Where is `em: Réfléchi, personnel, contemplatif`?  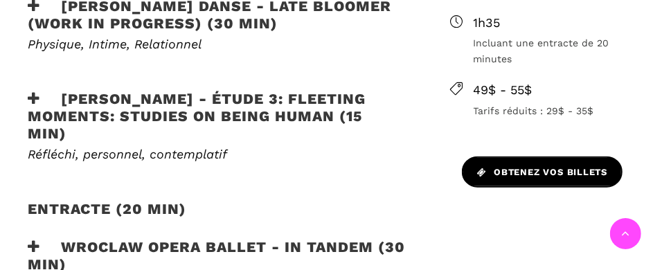 em: Réfléchi, personnel, contemplatif is located at coordinates (127, 154).